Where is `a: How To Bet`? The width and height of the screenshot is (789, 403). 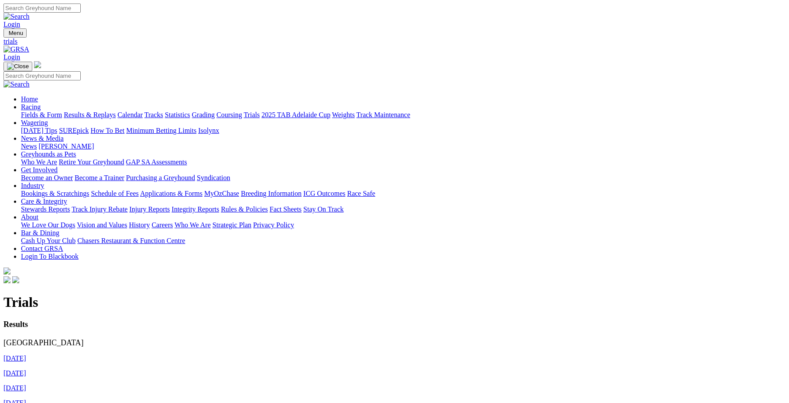 a: How To Bet is located at coordinates (108, 130).